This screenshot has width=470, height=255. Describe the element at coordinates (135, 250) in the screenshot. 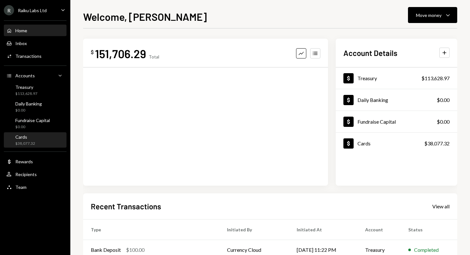

I see `div: $100.00` at that location.